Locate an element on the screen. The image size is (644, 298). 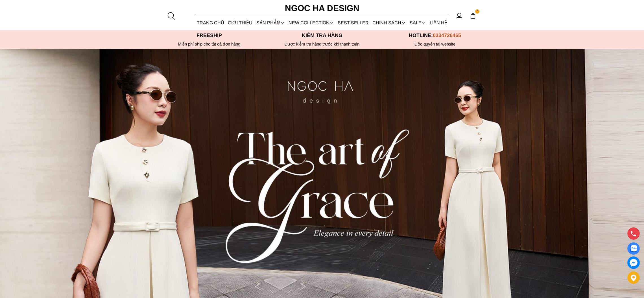
a: SALE is located at coordinates (418, 22).